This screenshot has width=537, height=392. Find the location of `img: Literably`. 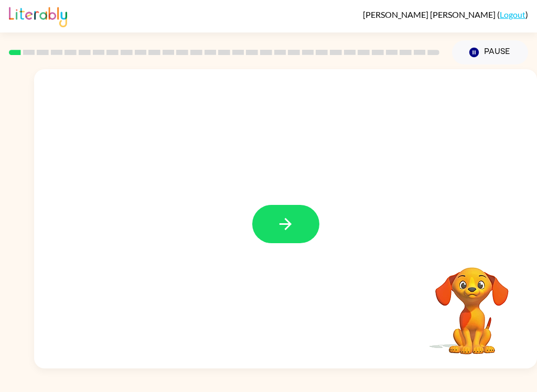

img: Literably is located at coordinates (38, 16).